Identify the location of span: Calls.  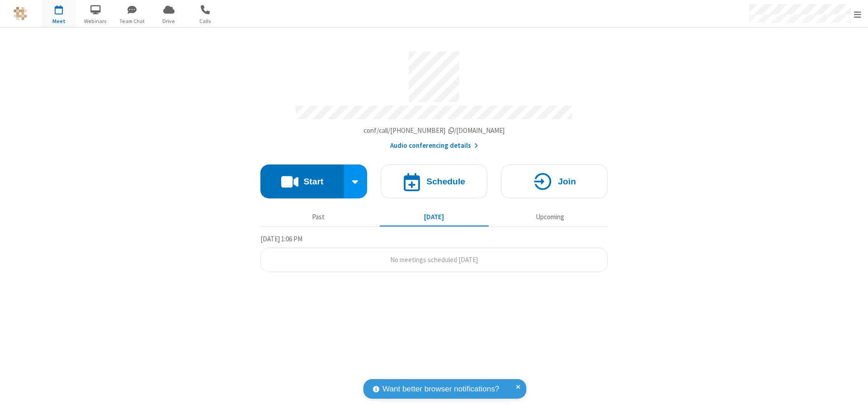
(205, 21).